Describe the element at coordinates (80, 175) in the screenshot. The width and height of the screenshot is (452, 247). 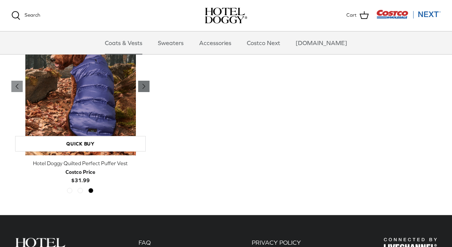
I see `b: $31.99` at that location.